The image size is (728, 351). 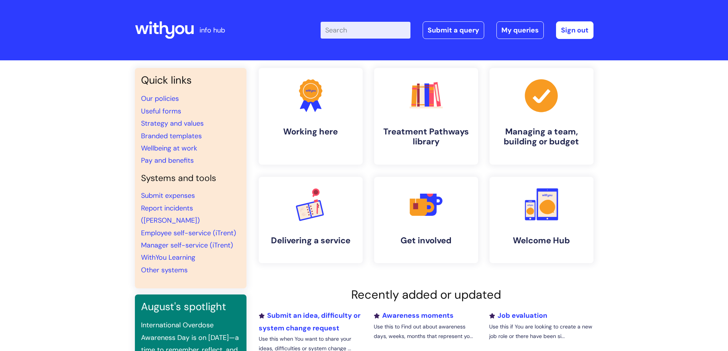 I want to click on h4: Treatment Pathways library, so click(x=426, y=137).